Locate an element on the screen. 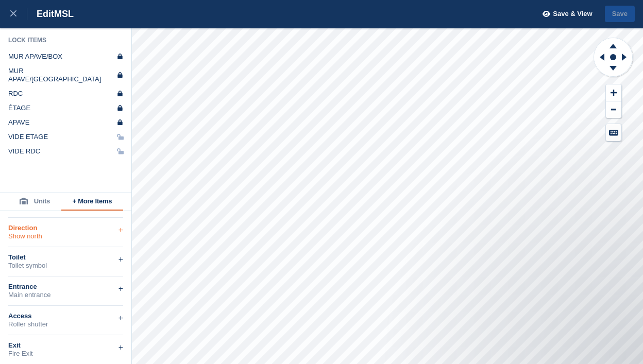 This screenshot has height=364, width=643. div: DirectionShow north+ is located at coordinates (66, 232).